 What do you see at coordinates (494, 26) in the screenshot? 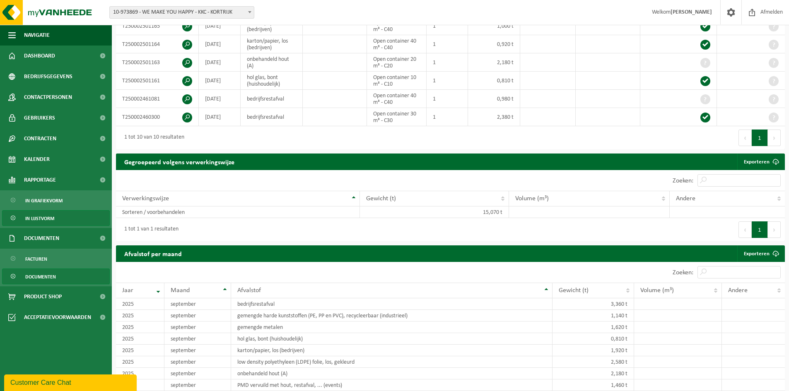
I see `td: 1,000 t` at bounding box center [494, 26].